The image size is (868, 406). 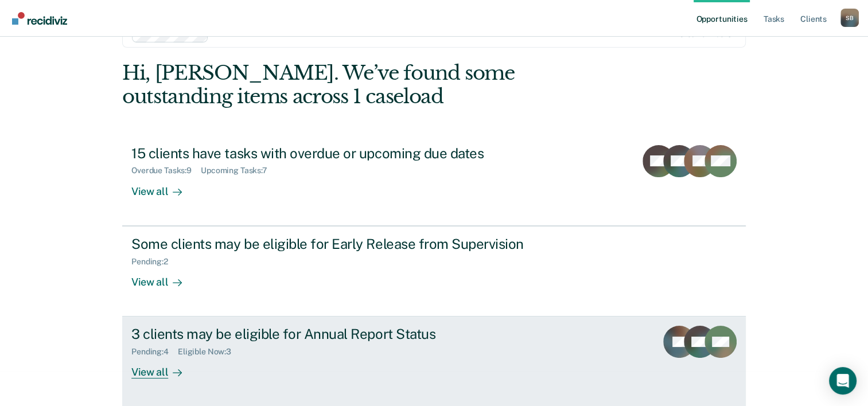 I want to click on div: S B, so click(x=850, y=18).